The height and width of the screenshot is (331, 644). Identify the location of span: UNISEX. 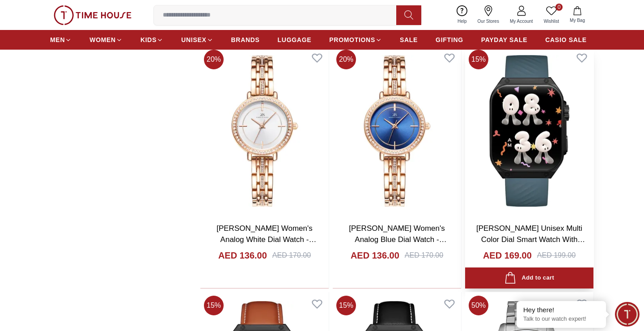
(194, 40).